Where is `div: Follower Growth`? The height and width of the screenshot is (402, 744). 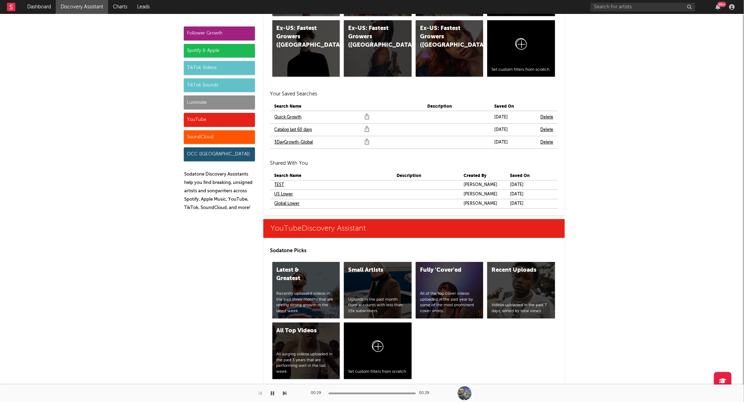 div: Follower Growth is located at coordinates (219, 33).